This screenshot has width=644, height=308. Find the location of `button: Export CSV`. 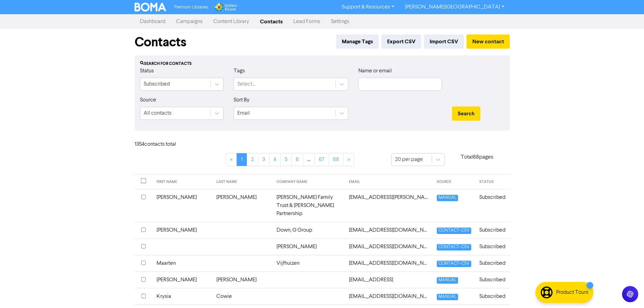

button: Export CSV is located at coordinates (401, 42).